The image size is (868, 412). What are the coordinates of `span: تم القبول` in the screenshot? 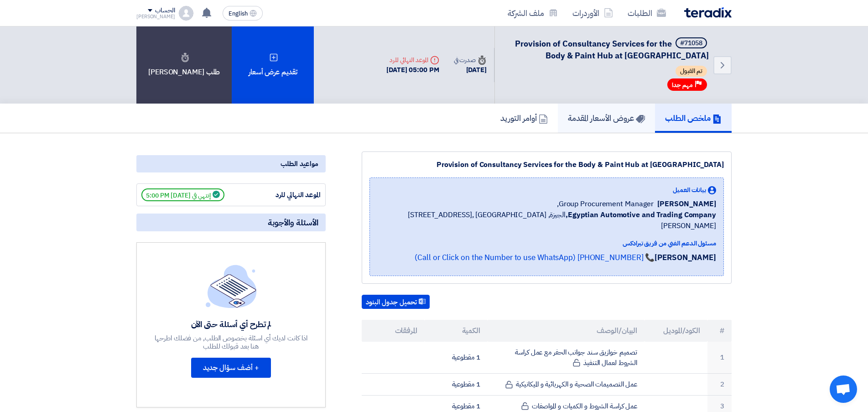 It's located at (691, 71).